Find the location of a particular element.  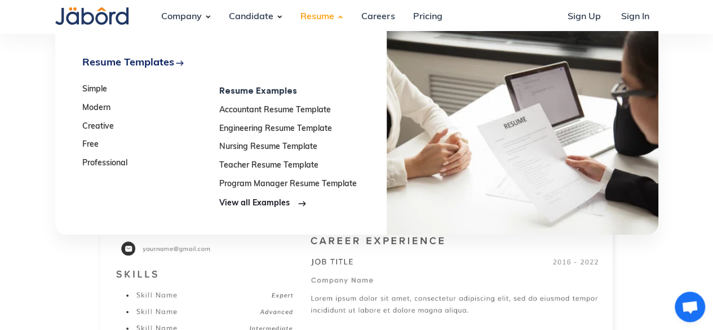

nav: Resume is located at coordinates (357, 132).